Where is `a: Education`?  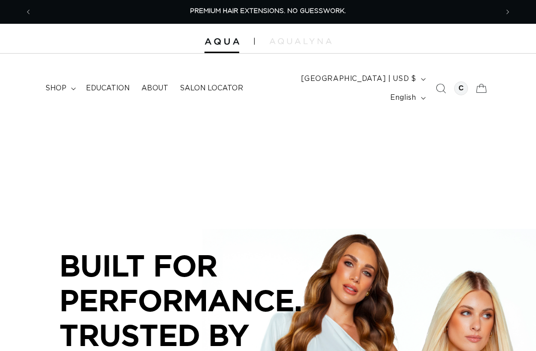 a: Education is located at coordinates (108, 88).